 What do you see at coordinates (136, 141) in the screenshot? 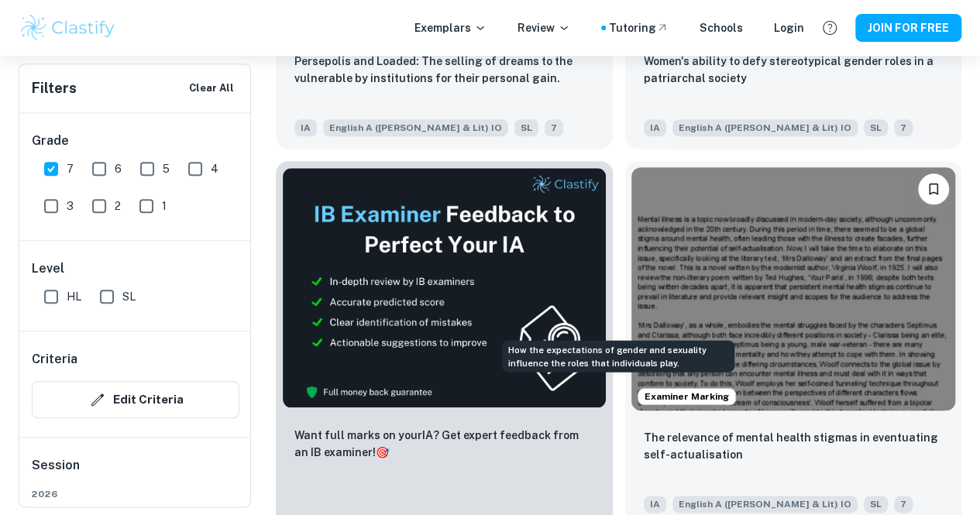
I see `h6: Grade` at bounding box center [136, 141].